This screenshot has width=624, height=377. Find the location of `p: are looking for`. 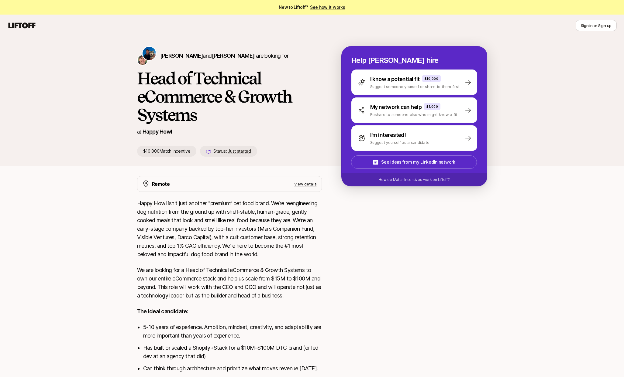

p: are looking for is located at coordinates (224, 56).